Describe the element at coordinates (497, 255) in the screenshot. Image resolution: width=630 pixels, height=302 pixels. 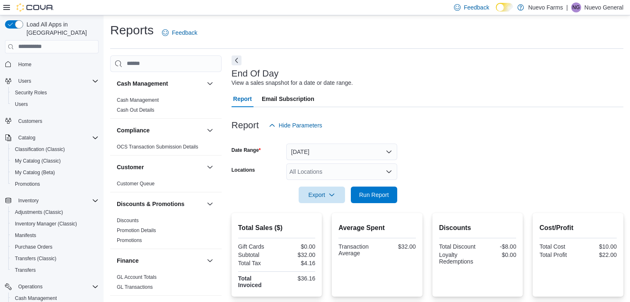
I see `div: $0.00` at that location.